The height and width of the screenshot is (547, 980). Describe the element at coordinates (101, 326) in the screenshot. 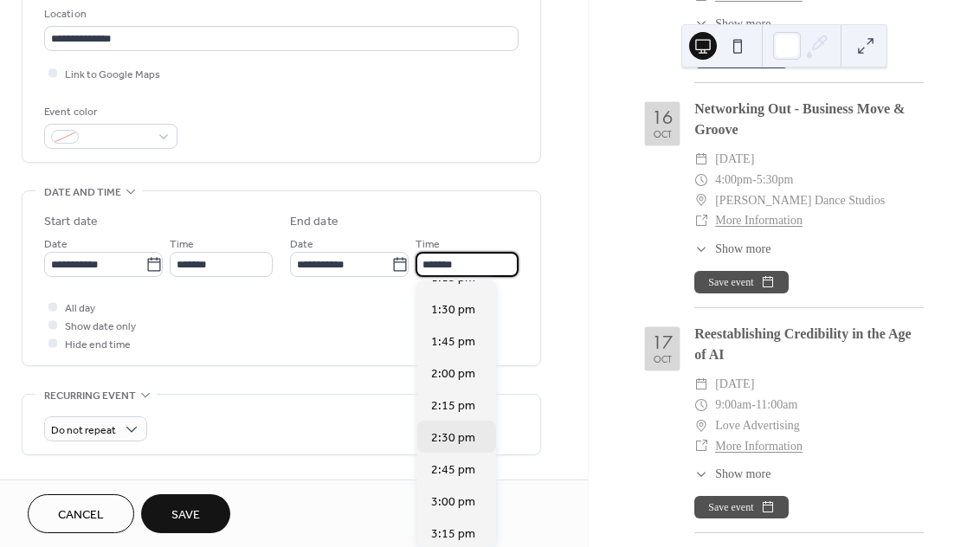

I see `span: Show date only` at that location.